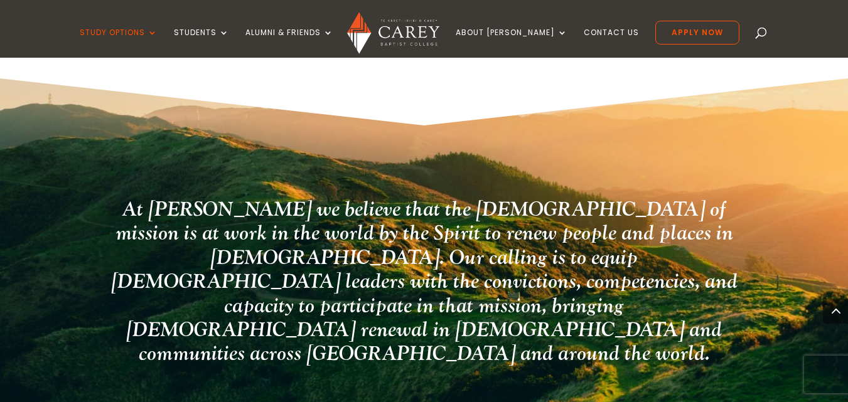 The height and width of the screenshot is (402, 848). I want to click on a: Students, so click(202, 43).